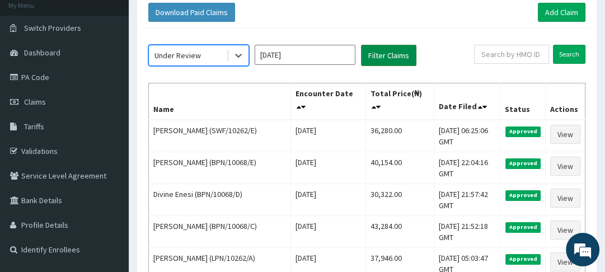  Describe the element at coordinates (565, 102) in the screenshot. I see `th: Actions` at that location.